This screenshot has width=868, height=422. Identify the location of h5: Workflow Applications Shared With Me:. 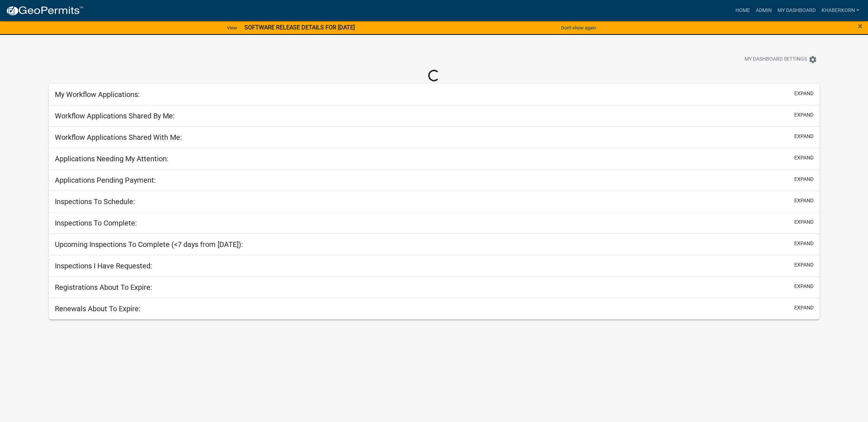
(119, 137).